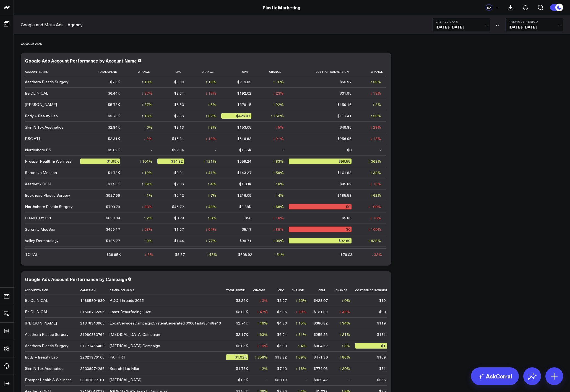 Image resolution: width=570 pixels, height=392 pixels. I want to click on div: $255.26, so click(321, 334).